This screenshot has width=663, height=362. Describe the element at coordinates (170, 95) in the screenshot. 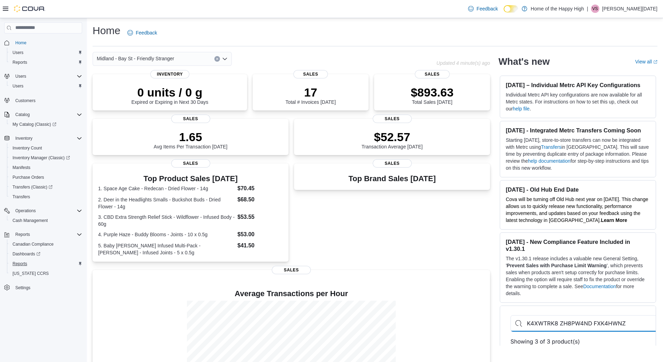

I see `div: Expired or Expiring in Next 30 Days` at that location.